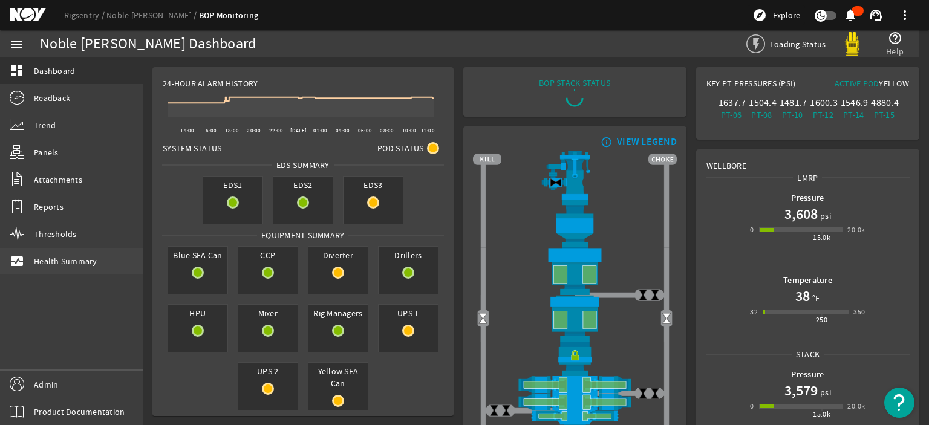 This screenshot has height=425, width=929. I want to click on div: VIEW LEGEND, so click(647, 142).